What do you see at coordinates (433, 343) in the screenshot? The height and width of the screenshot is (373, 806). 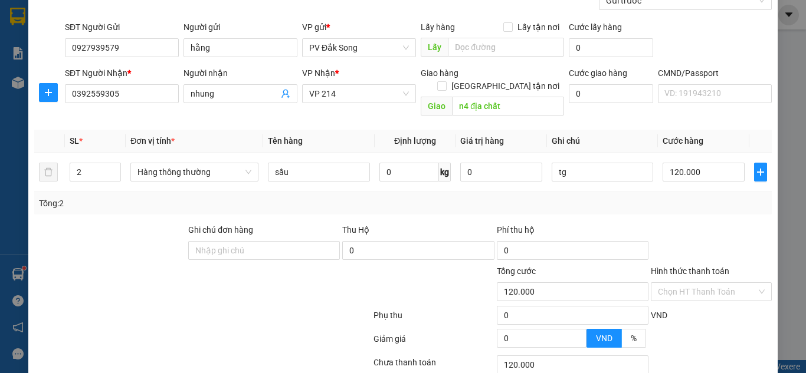 I see `div: Giảm giá` at bounding box center [433, 343].